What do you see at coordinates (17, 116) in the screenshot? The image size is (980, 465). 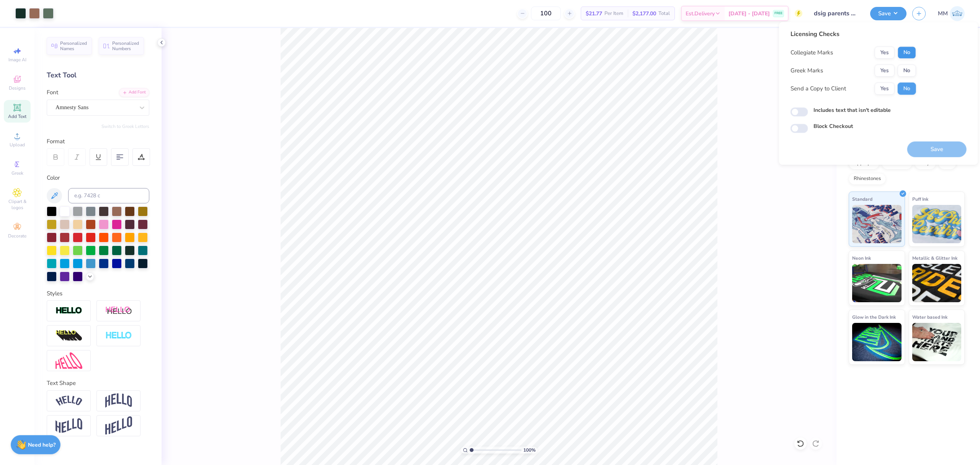 I see `span: Add Text` at bounding box center [17, 116].